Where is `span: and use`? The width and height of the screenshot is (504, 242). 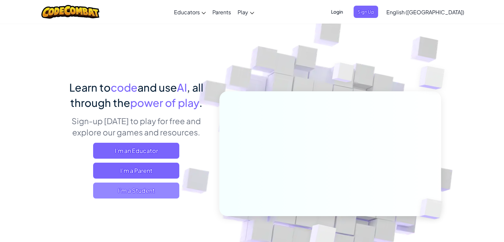 span: and use is located at coordinates (157, 87).